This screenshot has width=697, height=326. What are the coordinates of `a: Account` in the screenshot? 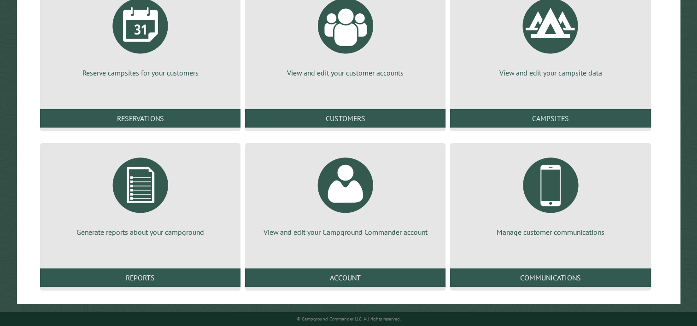 It's located at (345, 278).